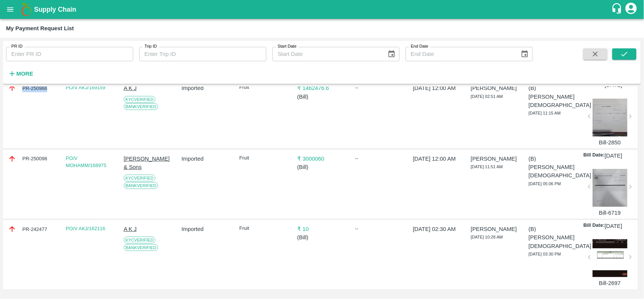  Describe the element at coordinates (55, 9) in the screenshot. I see `b: Supply Chain` at that location.